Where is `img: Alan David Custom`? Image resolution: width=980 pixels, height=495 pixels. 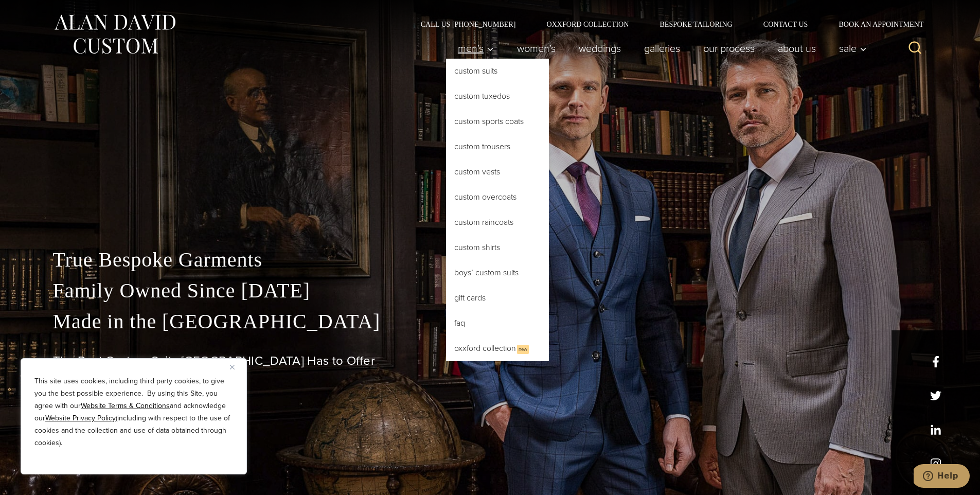
img: Alan David Custom is located at coordinates (115, 34).